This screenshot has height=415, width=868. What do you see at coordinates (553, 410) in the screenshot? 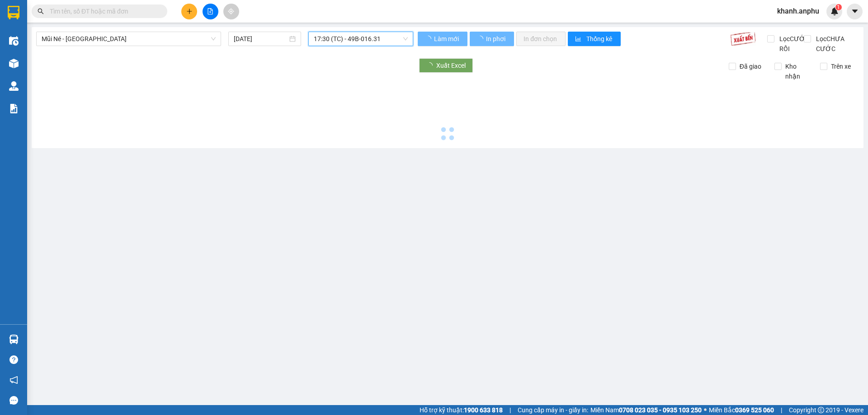
I see `span: Cung cấp máy in - giấy in:` at bounding box center [553, 410].